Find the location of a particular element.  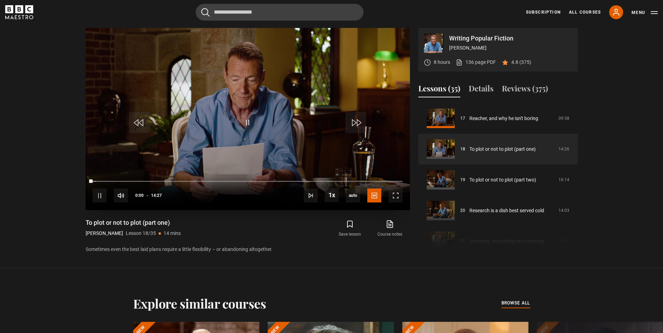

video-js: Video Player is located at coordinates (248, 119).